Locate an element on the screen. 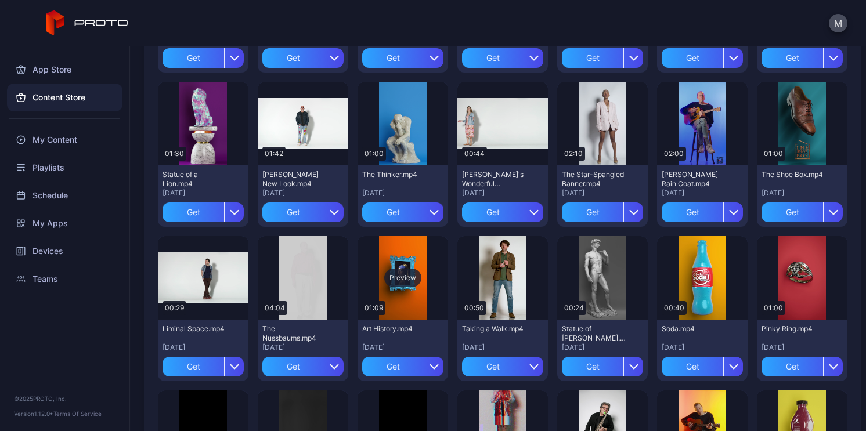 This screenshot has height=431, width=866. a: App Store is located at coordinates (64, 70).